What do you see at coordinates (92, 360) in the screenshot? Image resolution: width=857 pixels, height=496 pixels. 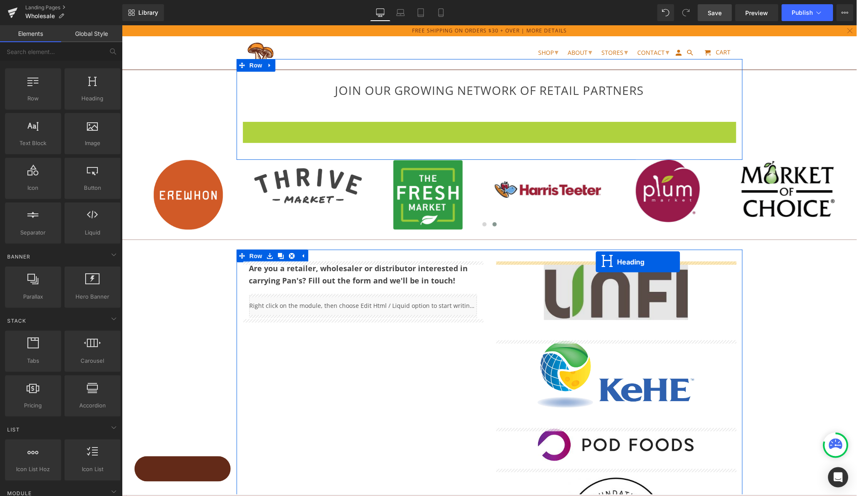 I see `span: Carousel` at bounding box center [92, 360].